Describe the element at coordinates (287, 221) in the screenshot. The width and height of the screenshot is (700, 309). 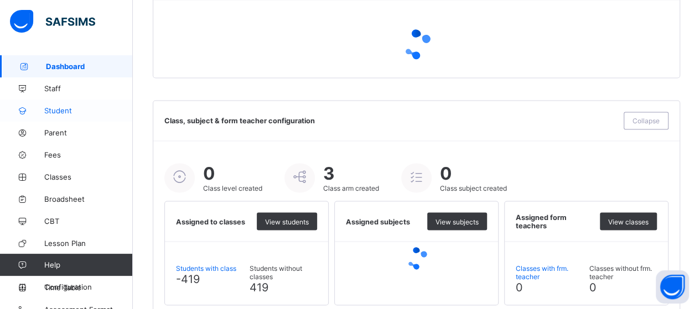
I see `span: View students` at that location.